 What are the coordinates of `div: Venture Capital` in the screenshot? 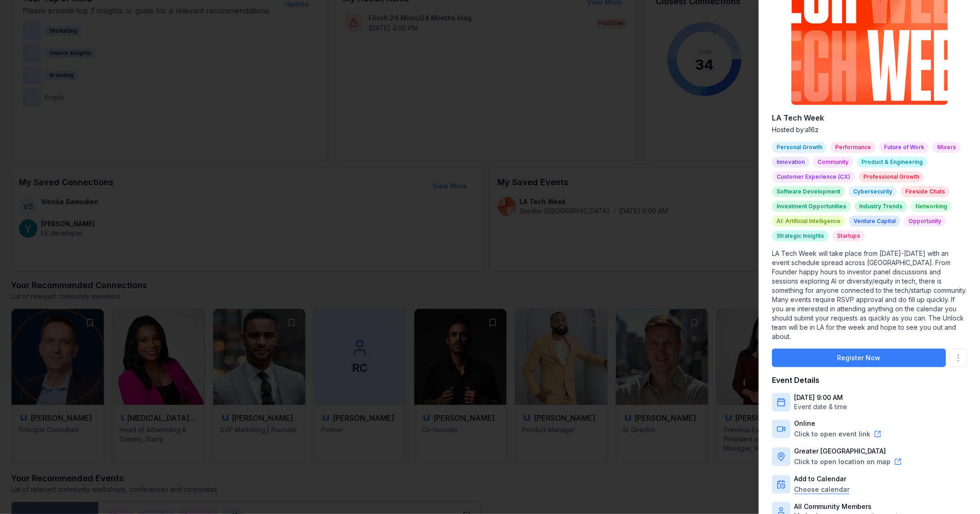 It's located at (874, 221).